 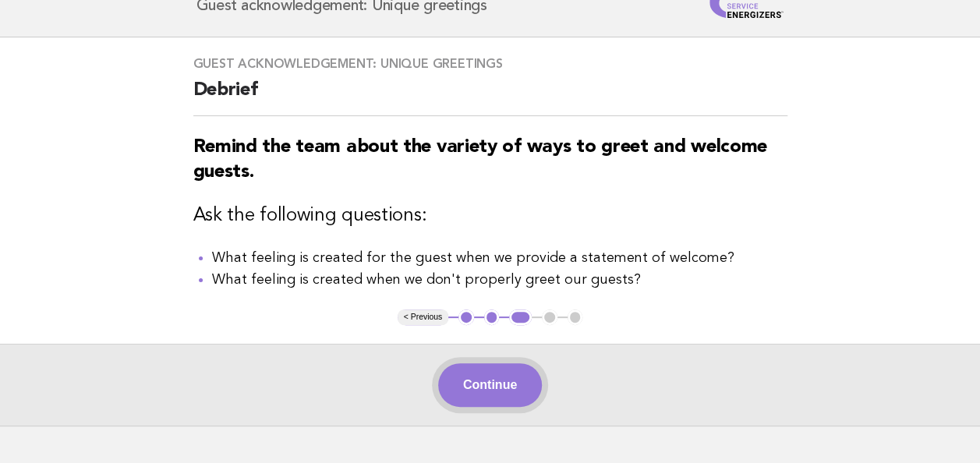 I want to click on li: What feeling is created for the guest when we provide a statement of welcome?, so click(x=500, y=258).